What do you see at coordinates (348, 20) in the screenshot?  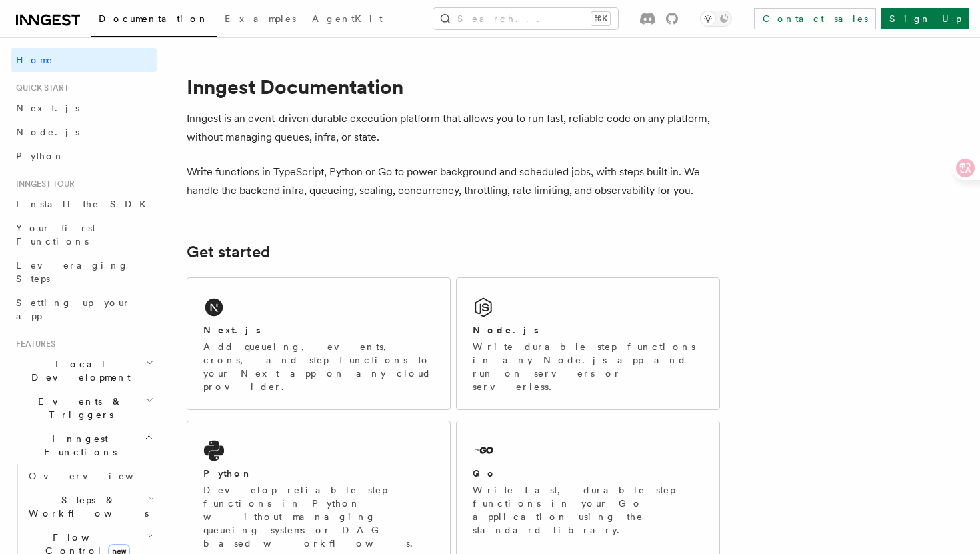 I see `a: AgentKit` at bounding box center [348, 20].